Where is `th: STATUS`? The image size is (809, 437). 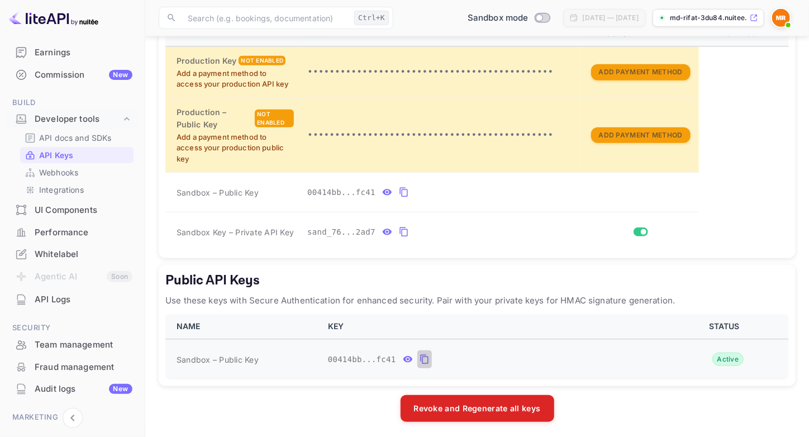
th: STATUS is located at coordinates (727, 326).